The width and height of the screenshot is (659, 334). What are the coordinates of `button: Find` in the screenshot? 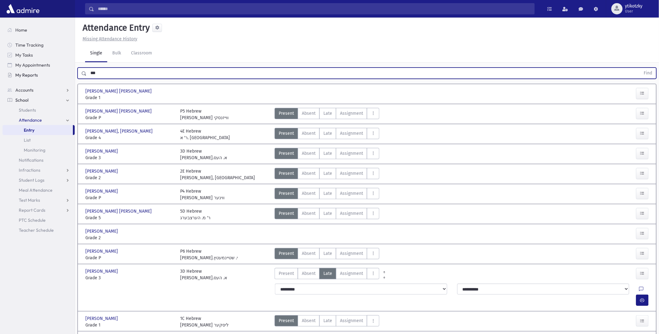 It's located at (648, 73).